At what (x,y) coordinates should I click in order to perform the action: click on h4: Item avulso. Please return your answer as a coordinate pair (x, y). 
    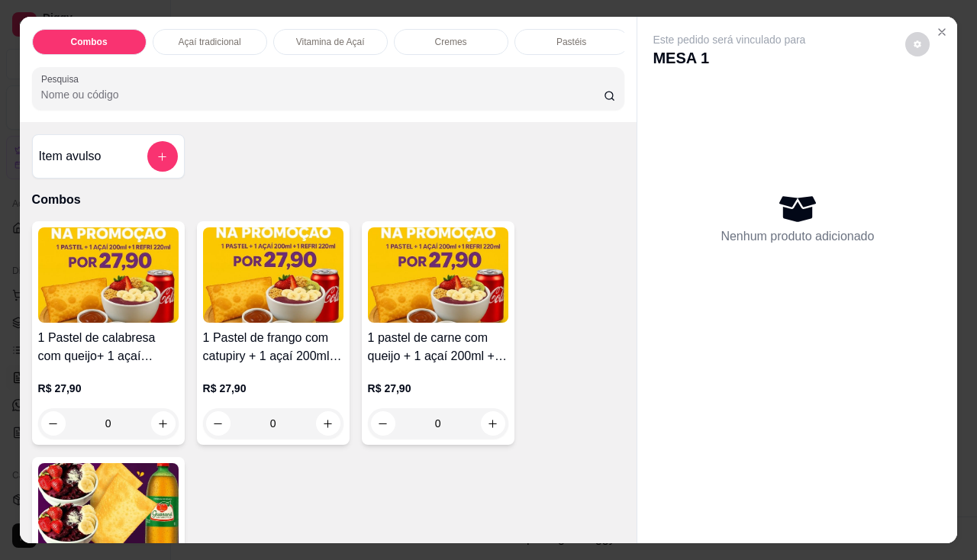
    Looking at the image, I should click on (70, 156).